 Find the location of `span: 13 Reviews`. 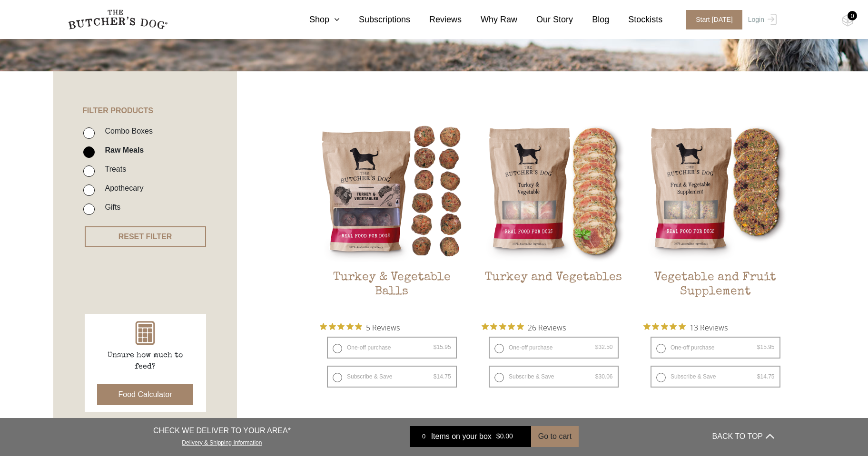

span: 13 Reviews is located at coordinates (708, 327).